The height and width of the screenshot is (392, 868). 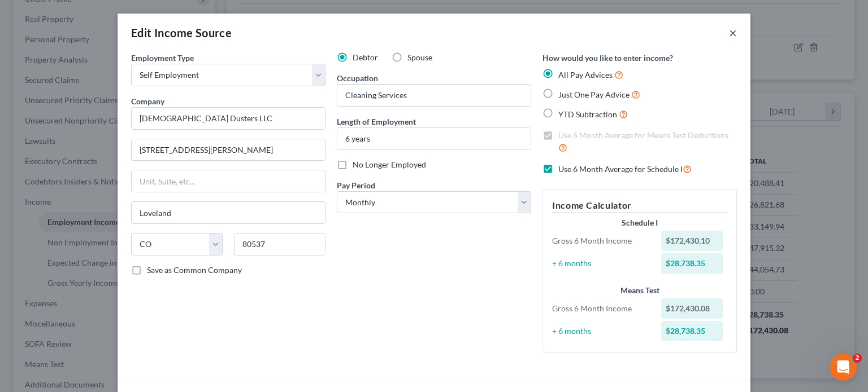 I want to click on div: $172,430.10, so click(x=692, y=241).